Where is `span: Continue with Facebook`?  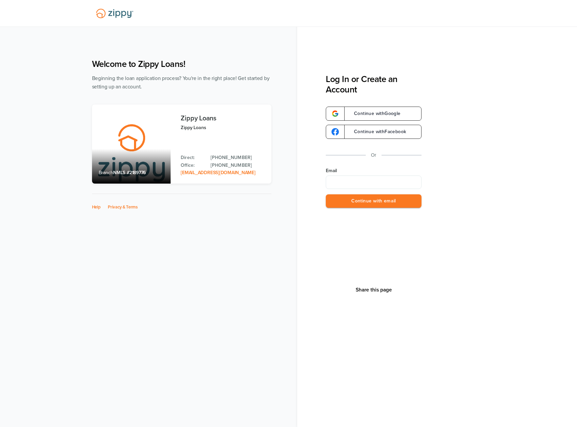
span: Continue with Facebook is located at coordinates (377, 132).